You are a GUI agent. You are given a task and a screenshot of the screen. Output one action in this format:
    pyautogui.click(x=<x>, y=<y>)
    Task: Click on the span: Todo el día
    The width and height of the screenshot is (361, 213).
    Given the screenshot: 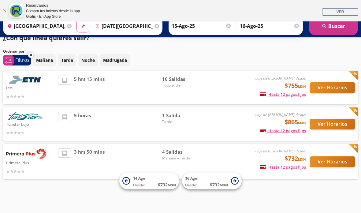 What is the action you would take?
    pyautogui.click(x=183, y=85)
    